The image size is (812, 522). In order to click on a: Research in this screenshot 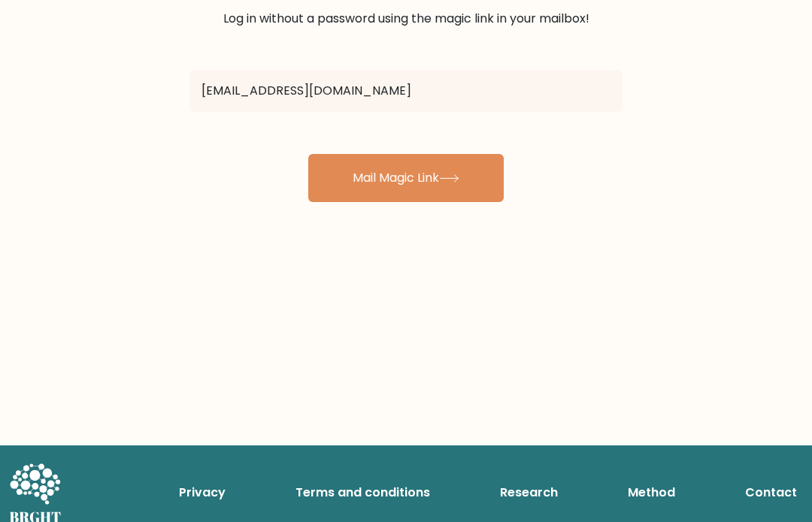, I will do `click(528, 493)`.